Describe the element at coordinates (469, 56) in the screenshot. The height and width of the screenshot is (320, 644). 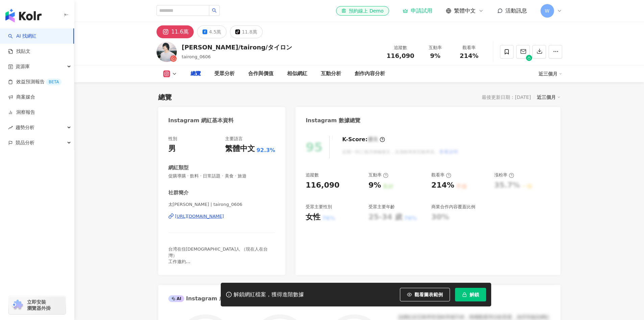
I see `span: 214%` at that location.